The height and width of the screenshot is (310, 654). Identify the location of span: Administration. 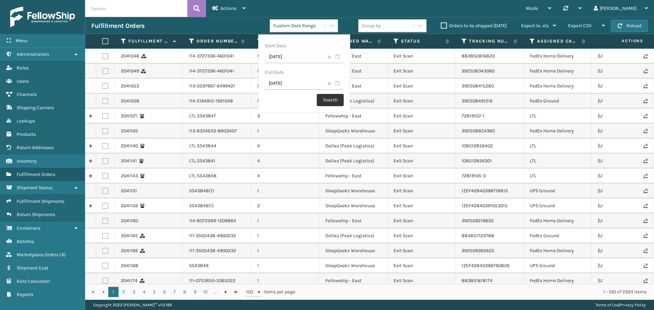
(33, 54).